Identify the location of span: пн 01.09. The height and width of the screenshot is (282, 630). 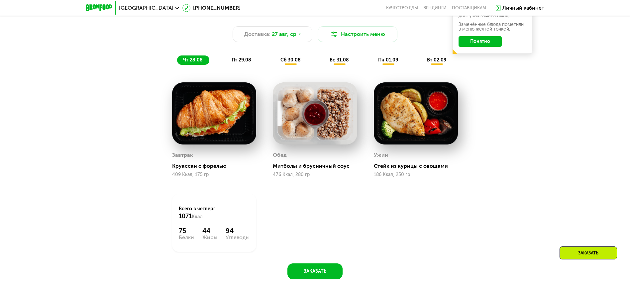
(388, 60).